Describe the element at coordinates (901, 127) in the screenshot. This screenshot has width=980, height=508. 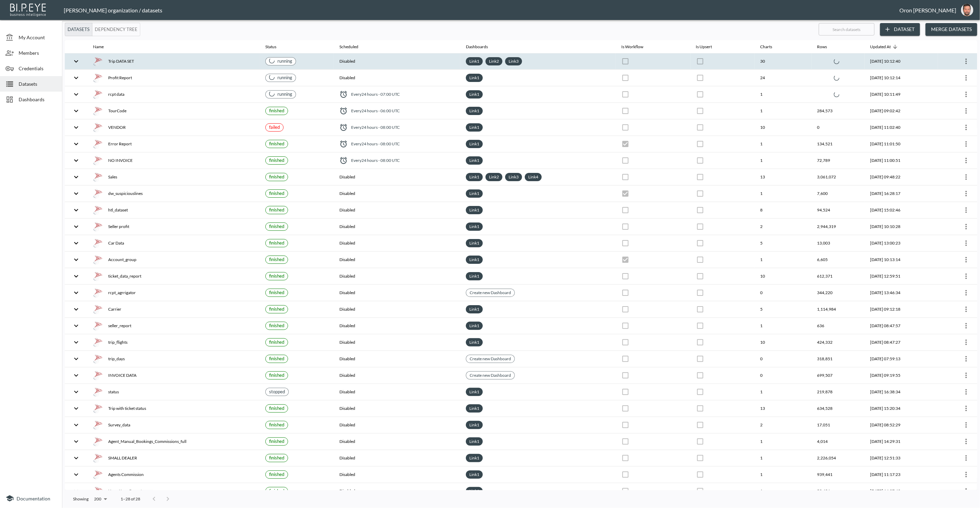
I see `th: 2025-08-23, 11:02:40` at that location.